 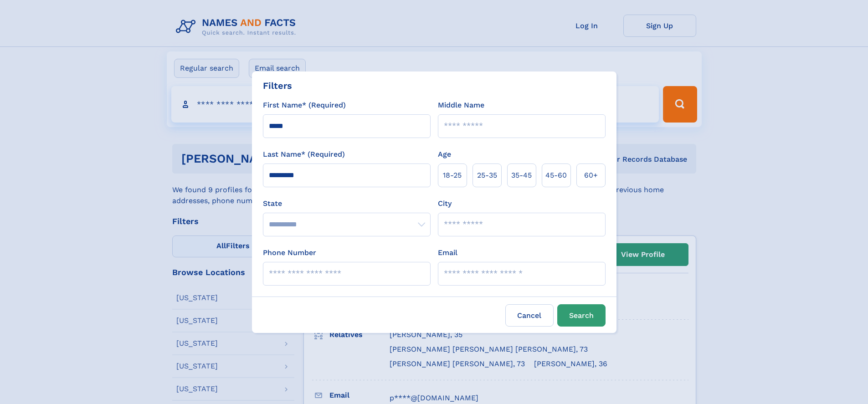 What do you see at coordinates (487, 175) in the screenshot?
I see `span: 25‑35` at bounding box center [487, 175].